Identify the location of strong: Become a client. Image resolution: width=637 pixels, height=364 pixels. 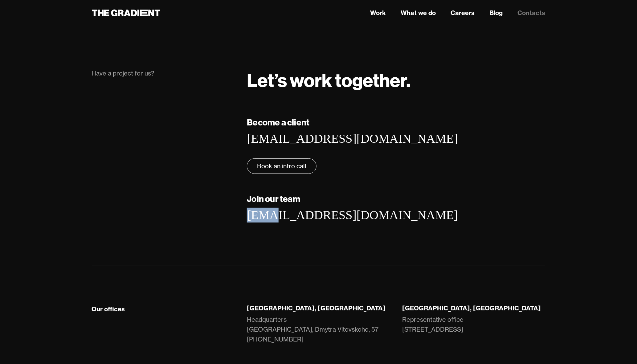
(278, 122).